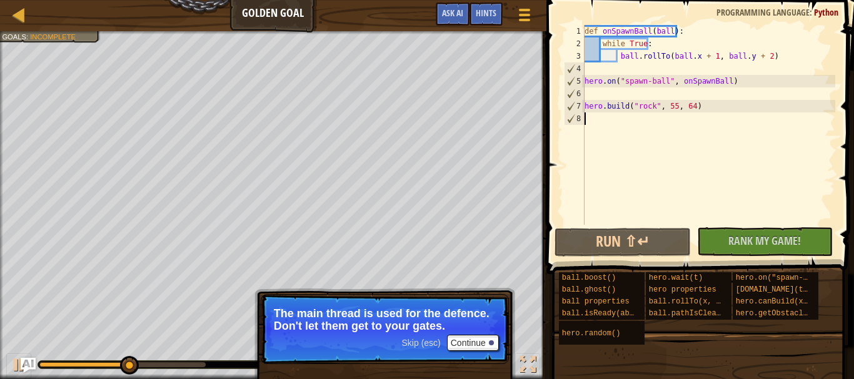 The image size is (854, 379). What do you see at coordinates (762, 12) in the screenshot?
I see `span: Programming language` at bounding box center [762, 12].